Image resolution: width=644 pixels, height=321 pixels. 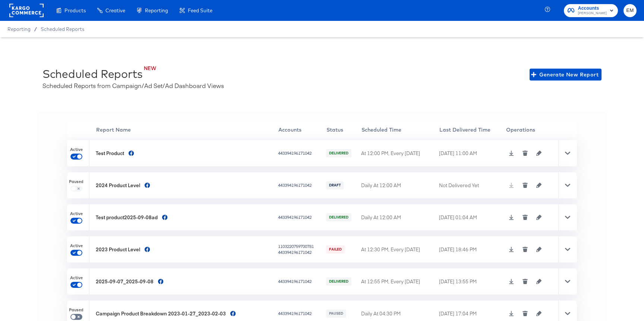 What do you see at coordinates (125, 282) in the screenshot?
I see `div: 2025-09-07_2025-09-08` at bounding box center [125, 282].